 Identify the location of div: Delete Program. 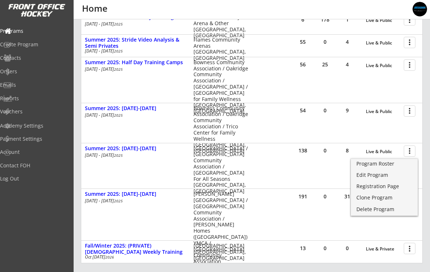
(384, 209).